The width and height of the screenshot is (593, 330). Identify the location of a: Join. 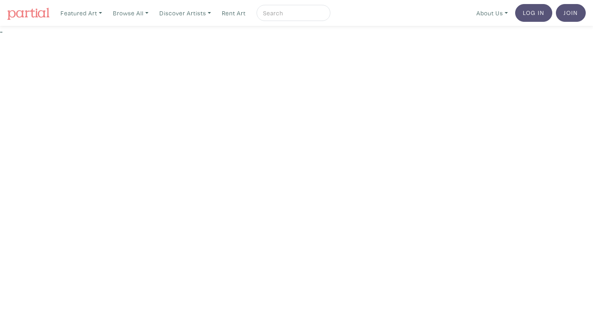
(571, 13).